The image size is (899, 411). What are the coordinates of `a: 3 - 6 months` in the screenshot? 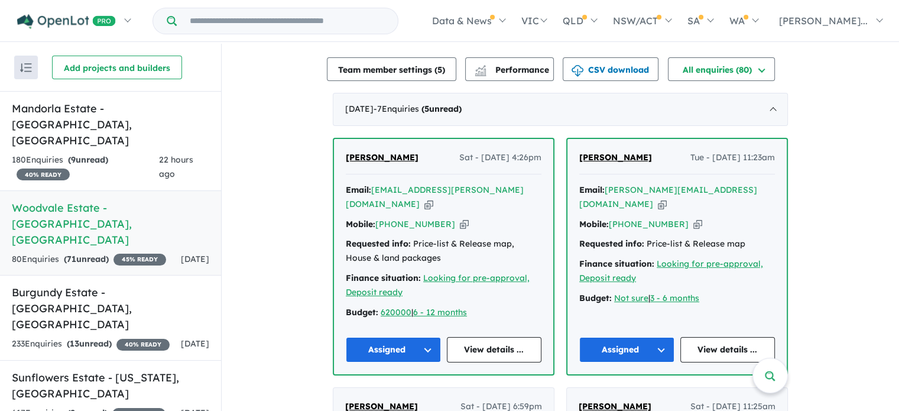 It's located at (674, 298).